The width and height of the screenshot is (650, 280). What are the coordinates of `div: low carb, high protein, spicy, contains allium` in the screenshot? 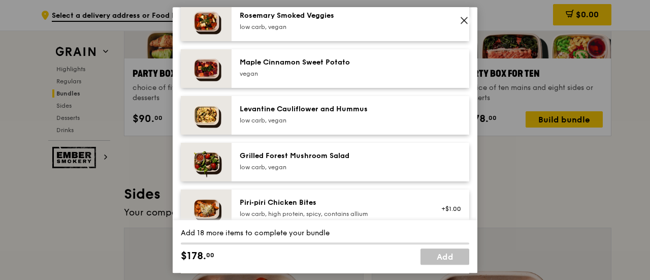 It's located at (330, 214).